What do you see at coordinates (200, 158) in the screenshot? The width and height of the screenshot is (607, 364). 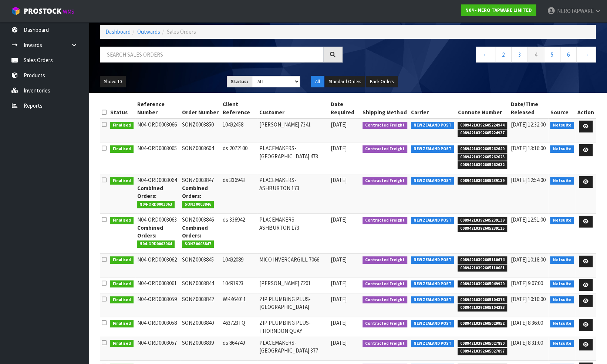 I see `td: SONZ0003604` at bounding box center [200, 158].